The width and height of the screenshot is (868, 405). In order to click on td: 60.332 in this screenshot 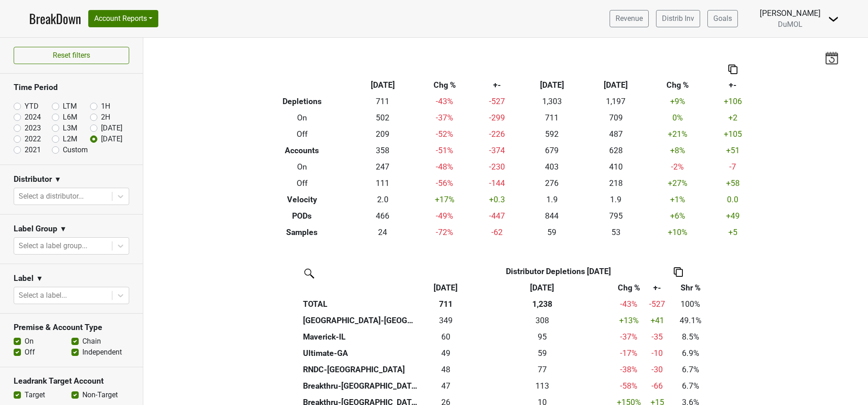, I will do `click(446, 337)`.